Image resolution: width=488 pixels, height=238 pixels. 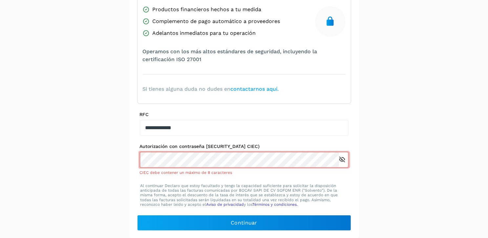 What do you see at coordinates (216, 21) in the screenshot?
I see `span: Complemento de pago automático a proveedores` at bounding box center [216, 21].